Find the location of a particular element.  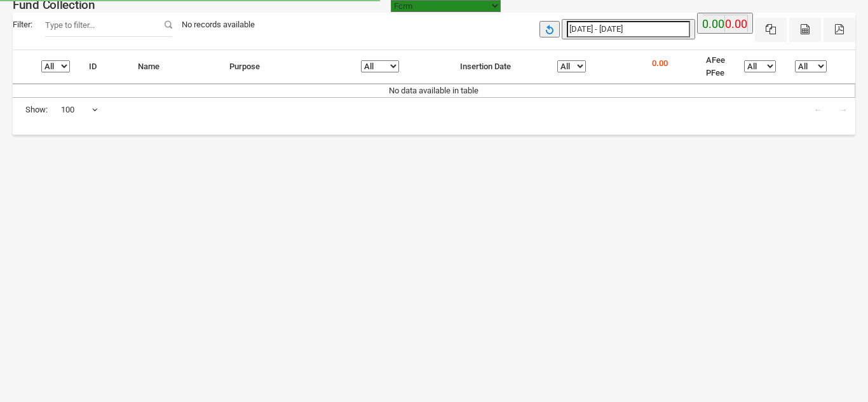

button: Pdf is located at coordinates (839, 30).